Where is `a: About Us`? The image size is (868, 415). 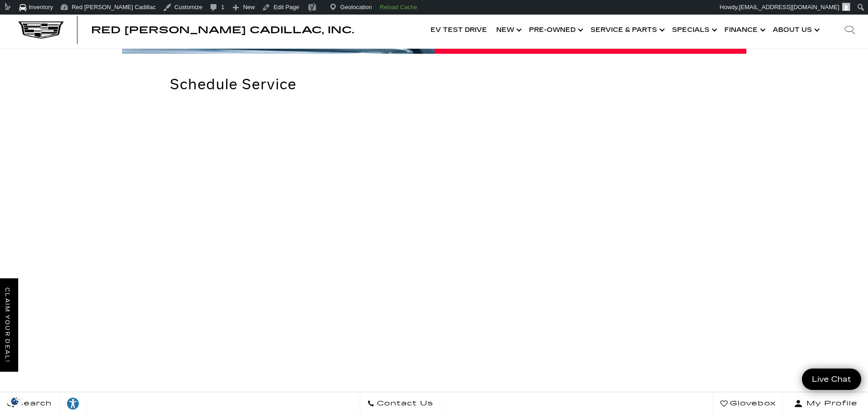
a: About Us is located at coordinates (795, 30).